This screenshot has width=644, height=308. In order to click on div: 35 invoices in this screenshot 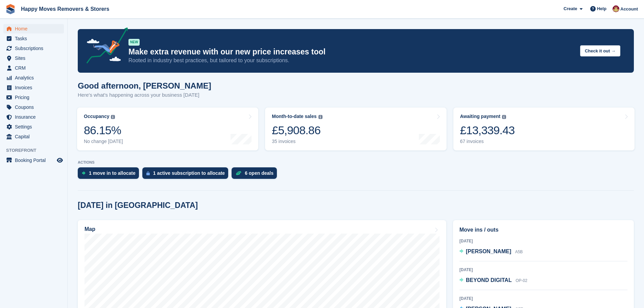, I will do `click(297, 141)`.